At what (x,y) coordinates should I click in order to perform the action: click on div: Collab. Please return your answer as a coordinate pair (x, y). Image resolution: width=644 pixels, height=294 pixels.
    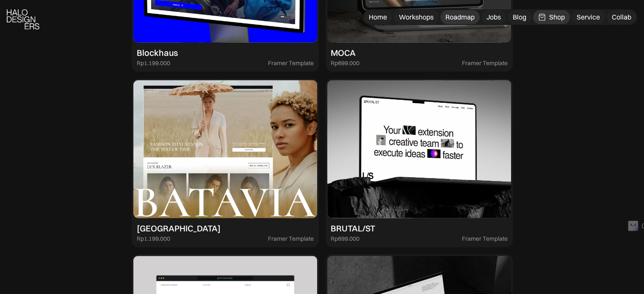
    Looking at the image, I should click on (622, 17).